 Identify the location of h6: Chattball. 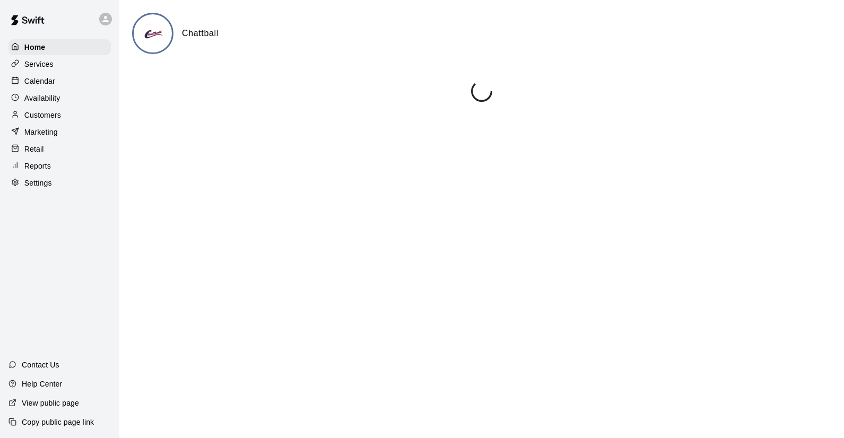
(200, 33).